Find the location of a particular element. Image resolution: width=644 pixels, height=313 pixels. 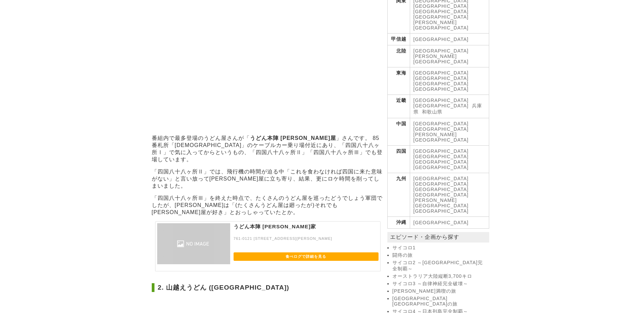

a: サイコロ1 is located at coordinates (440, 248).